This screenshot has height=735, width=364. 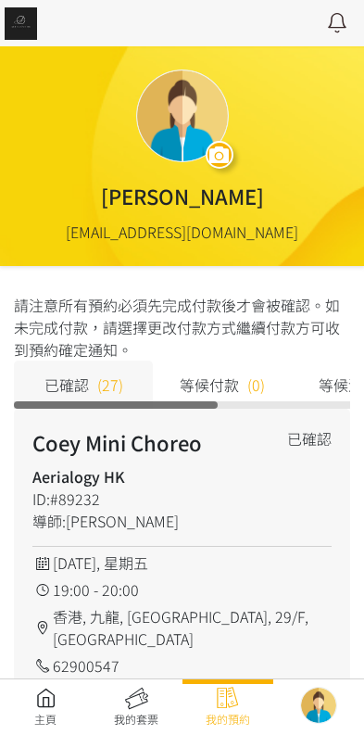 I want to click on div: 19:00 - 20:00, so click(x=182, y=589).